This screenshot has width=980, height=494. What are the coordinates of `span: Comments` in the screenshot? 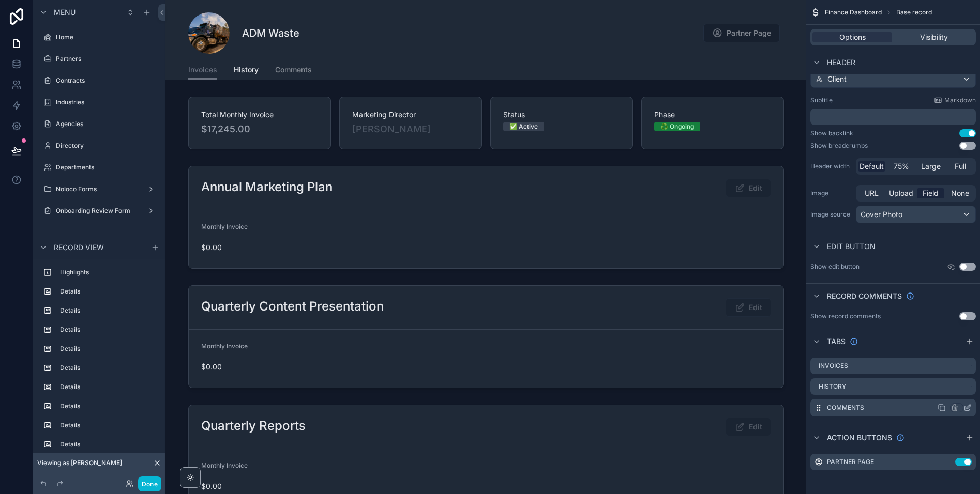 It's located at (293, 70).